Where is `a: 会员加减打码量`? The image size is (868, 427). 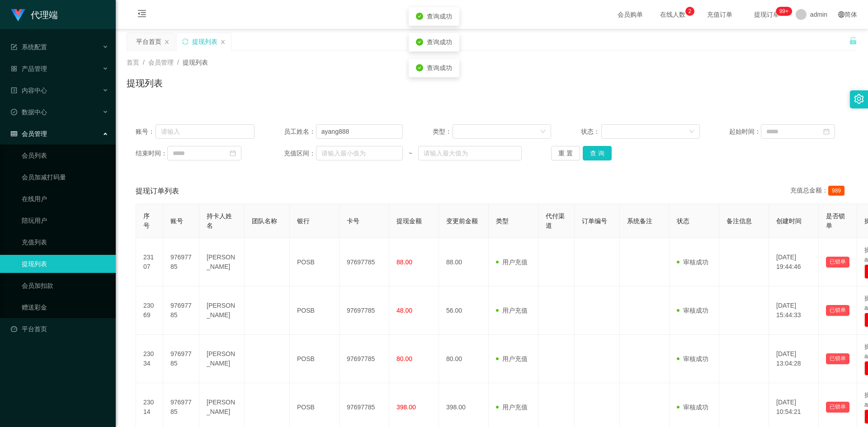 a: 会员加减打码量 is located at coordinates (65, 177).